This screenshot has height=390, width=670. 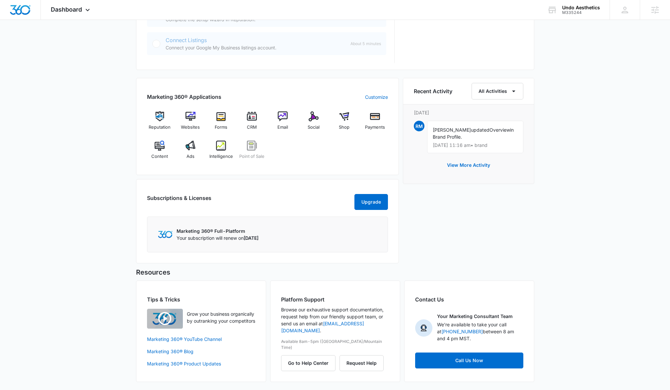 I want to click on a: Marketing 360® Product Updates, so click(x=201, y=364).